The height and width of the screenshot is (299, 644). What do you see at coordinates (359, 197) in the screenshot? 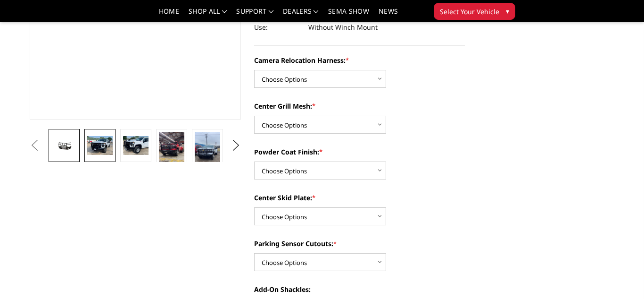
I see `label: Center Skid Plate:` at bounding box center [359, 197].